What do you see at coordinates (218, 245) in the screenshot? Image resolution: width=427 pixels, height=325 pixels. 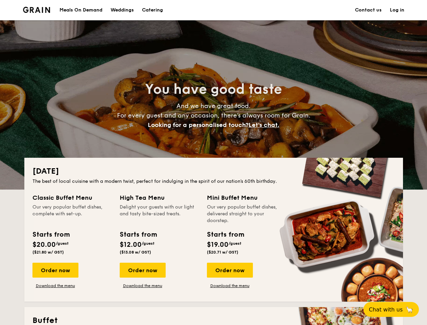 I see `span: $19.00` at bounding box center [218, 245].